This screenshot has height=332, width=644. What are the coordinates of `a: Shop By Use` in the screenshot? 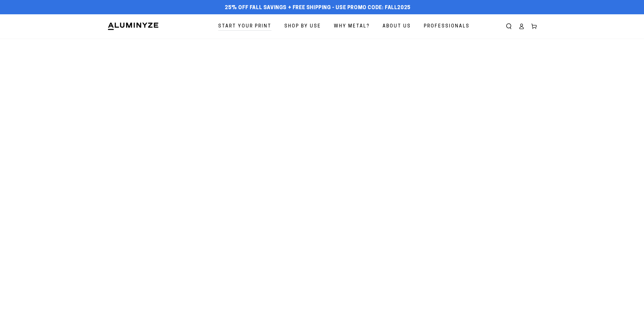 It's located at (302, 26).